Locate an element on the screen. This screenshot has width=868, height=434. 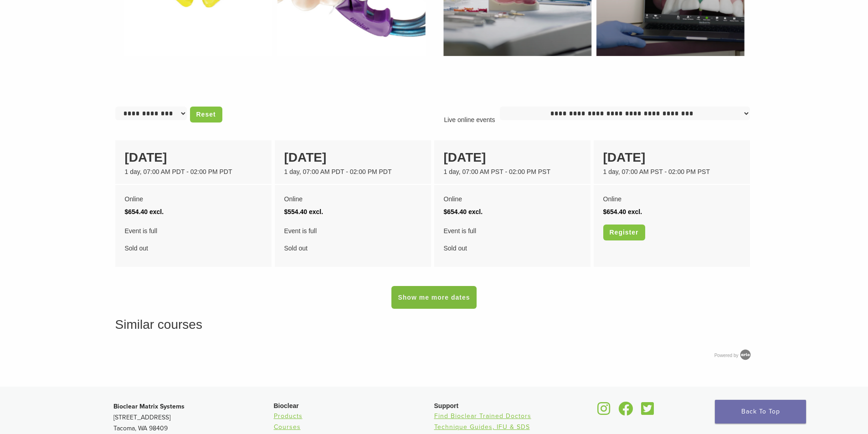
a: Show me more dates is located at coordinates (434, 298).